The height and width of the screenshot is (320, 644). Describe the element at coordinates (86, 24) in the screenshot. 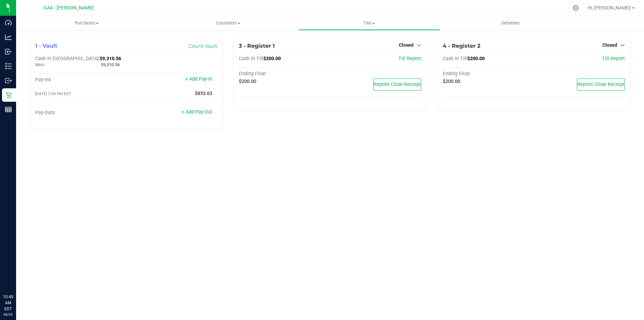

I see `a: Purchases` at that location.